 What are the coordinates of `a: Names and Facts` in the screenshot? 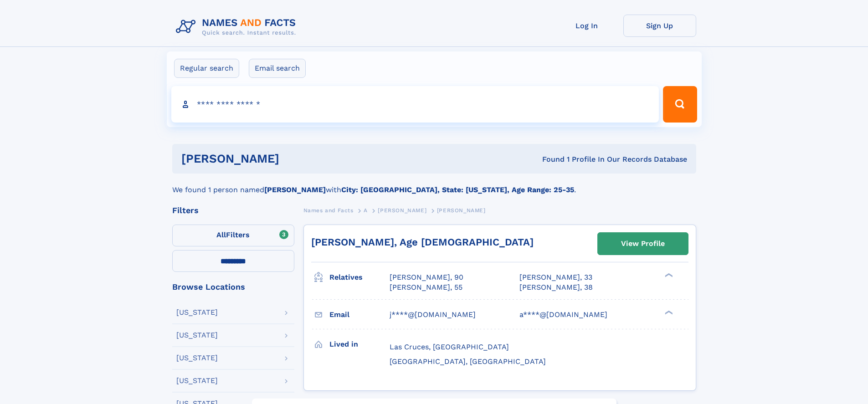 It's located at (328, 210).